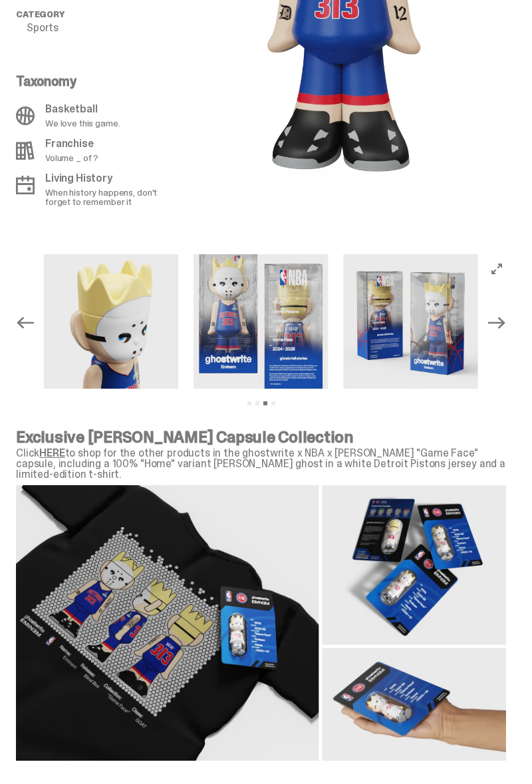 Image resolution: width=532 pixels, height=784 pixels. What do you see at coordinates (72, 158) in the screenshot?
I see `p: Volume _ of ?` at bounding box center [72, 158].